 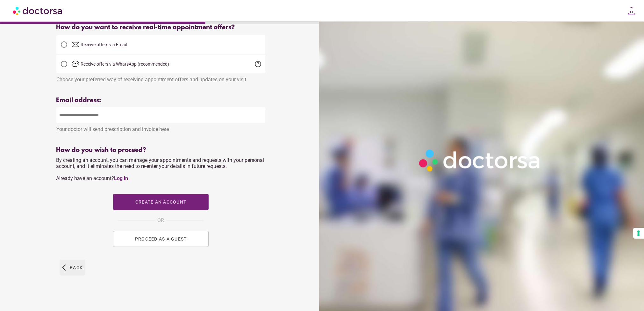 What do you see at coordinates (160, 202) in the screenshot?
I see `span: Create an account` at bounding box center [160, 202].